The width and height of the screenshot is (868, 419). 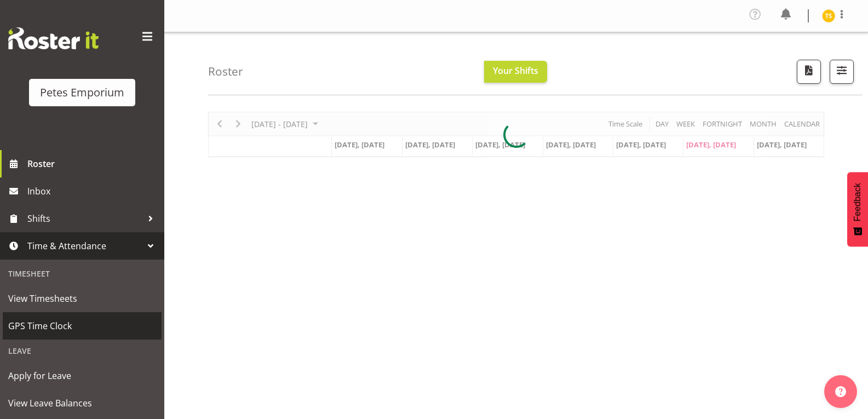 I want to click on span: View Timesheets, so click(x=82, y=298).